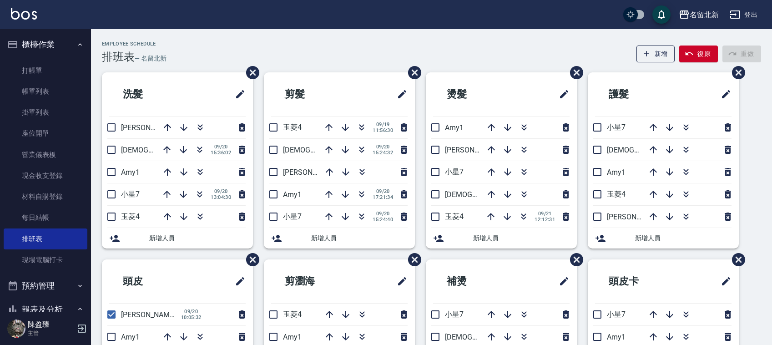  What do you see at coordinates (45, 91) in the screenshot?
I see `a: 帳單列表` at bounding box center [45, 91].